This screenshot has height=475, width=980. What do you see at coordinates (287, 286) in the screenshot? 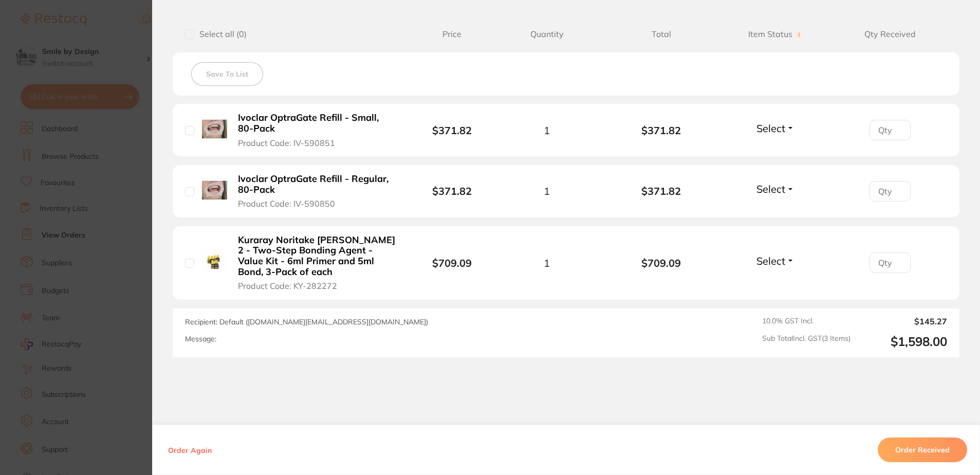
I see `span: Product Code: KY-282272` at bounding box center [287, 286].